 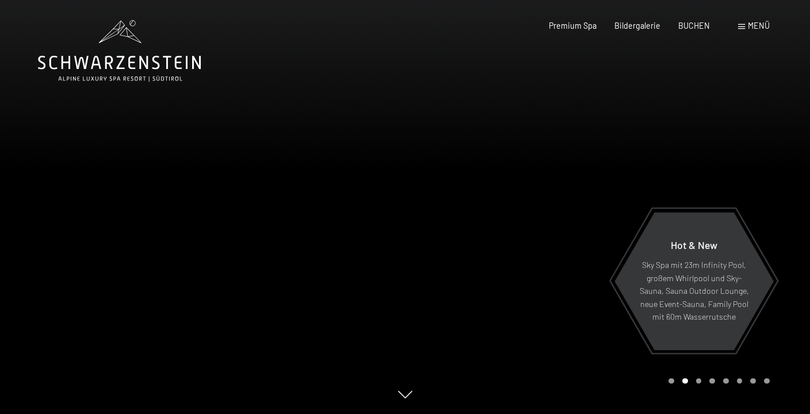 What do you see at coordinates (572, 25) in the screenshot?
I see `span: Premium Spa` at bounding box center [572, 25].